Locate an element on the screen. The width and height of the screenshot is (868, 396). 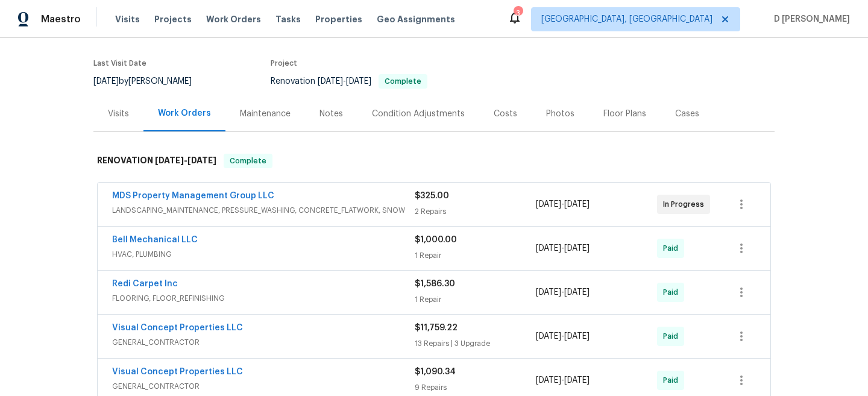
div: Condition Adjustments is located at coordinates (419, 114).